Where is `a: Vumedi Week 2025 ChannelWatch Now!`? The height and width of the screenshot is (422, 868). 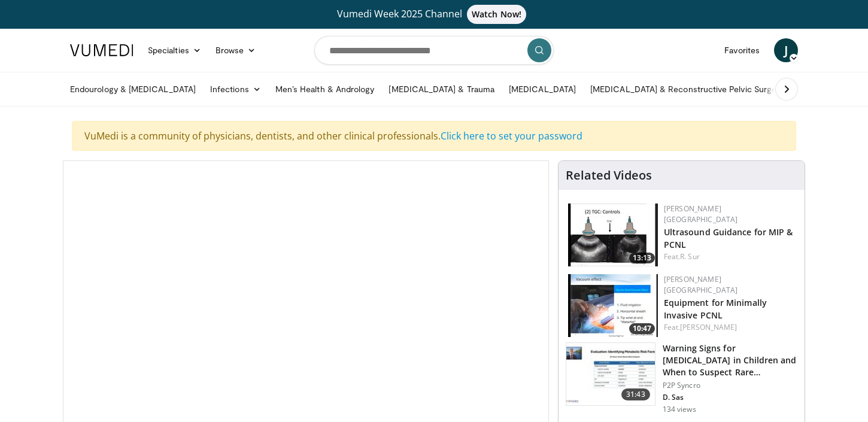 a: Vumedi Week 2025 ChannelWatch Now! is located at coordinates (434, 14).